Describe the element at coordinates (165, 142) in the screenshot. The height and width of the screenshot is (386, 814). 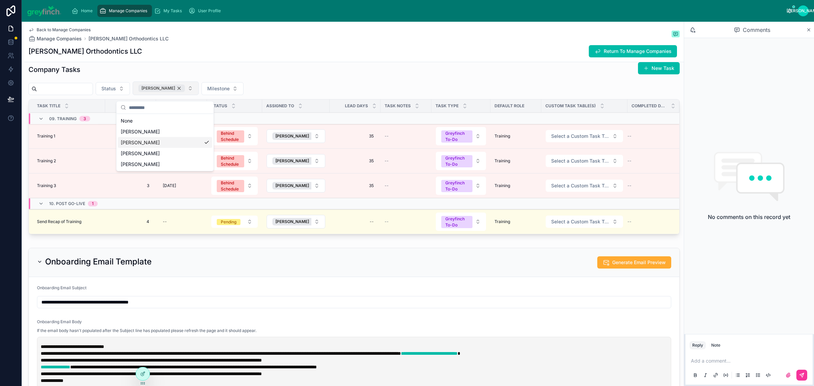
I see `div: Suggestions` at that location.